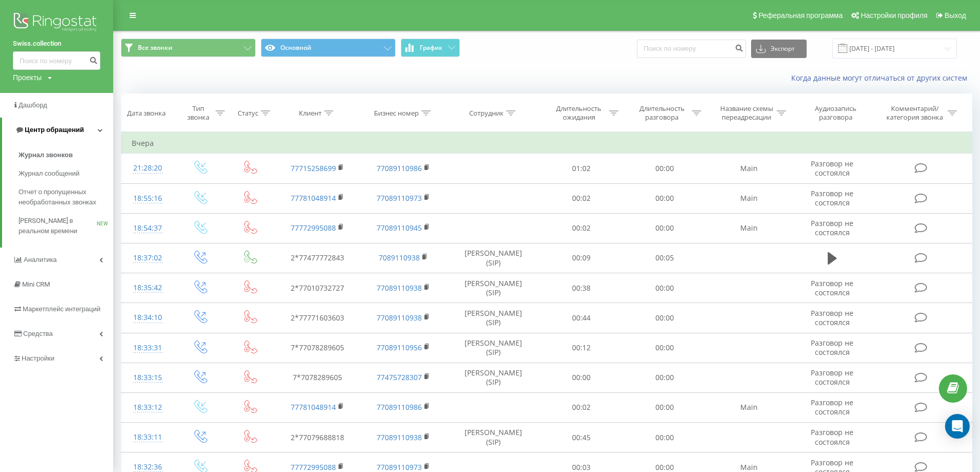  Describe the element at coordinates (66, 174) in the screenshot. I see `a: Журнал сообщений` at that location.